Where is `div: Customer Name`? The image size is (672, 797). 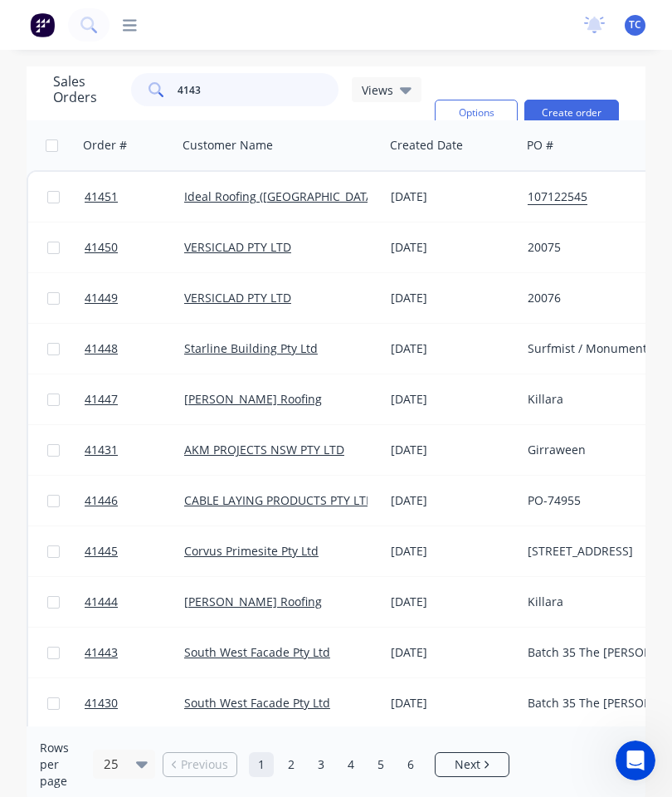
div: Customer Name is located at coordinates (228, 145).